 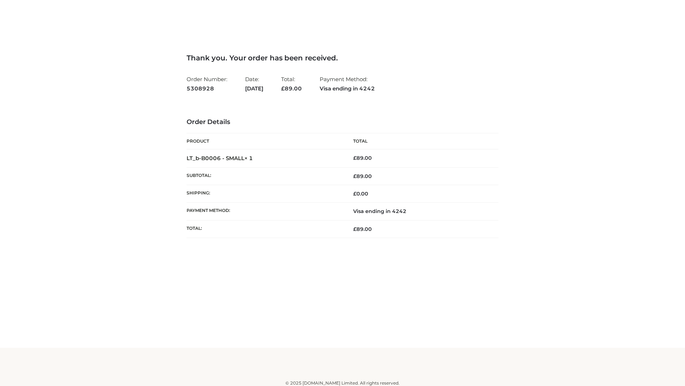 I want to click on th: Total:, so click(x=265, y=228).